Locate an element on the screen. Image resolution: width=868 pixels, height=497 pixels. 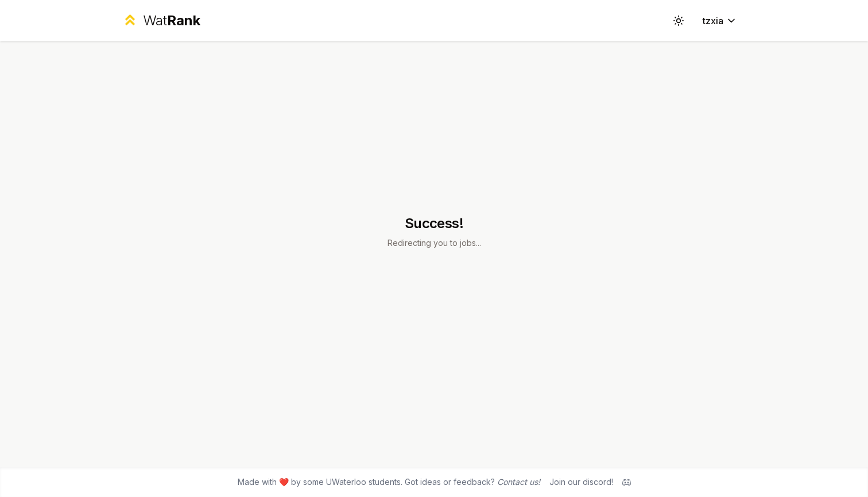
p: Redirecting you to jobs... is located at coordinates (434, 243).